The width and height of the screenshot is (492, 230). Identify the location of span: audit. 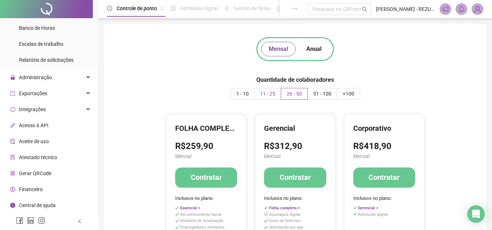
(13, 142).